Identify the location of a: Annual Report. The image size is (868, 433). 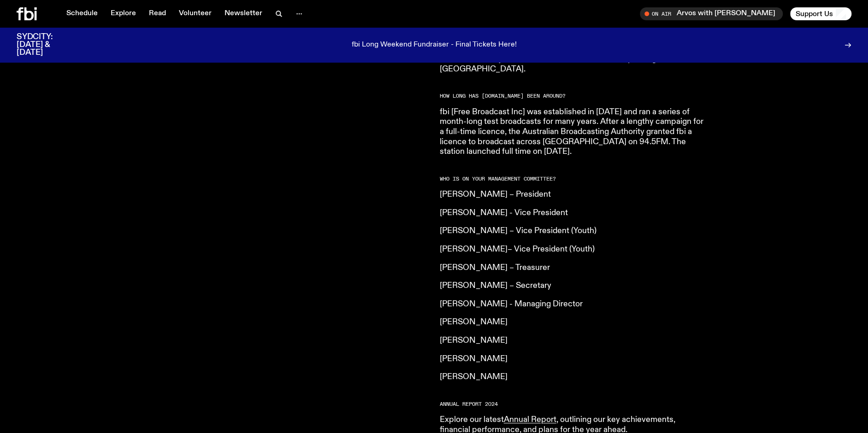
(530, 420).